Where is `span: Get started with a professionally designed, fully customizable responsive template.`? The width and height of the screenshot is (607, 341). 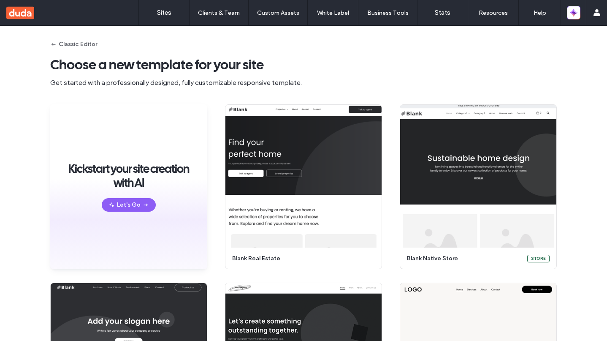 span: Get started with a professionally designed, fully customizable responsive template. is located at coordinates (304, 83).